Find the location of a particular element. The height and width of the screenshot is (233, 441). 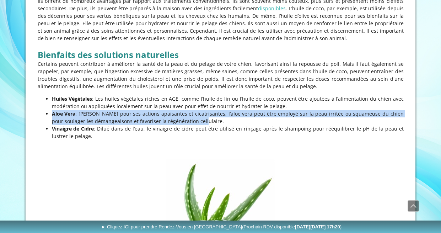

p: : Les huiles végétales riches en AGE, comme l’huile de lin ou l’huile de coco, peuvent être ajout... is located at coordinates (228, 102).